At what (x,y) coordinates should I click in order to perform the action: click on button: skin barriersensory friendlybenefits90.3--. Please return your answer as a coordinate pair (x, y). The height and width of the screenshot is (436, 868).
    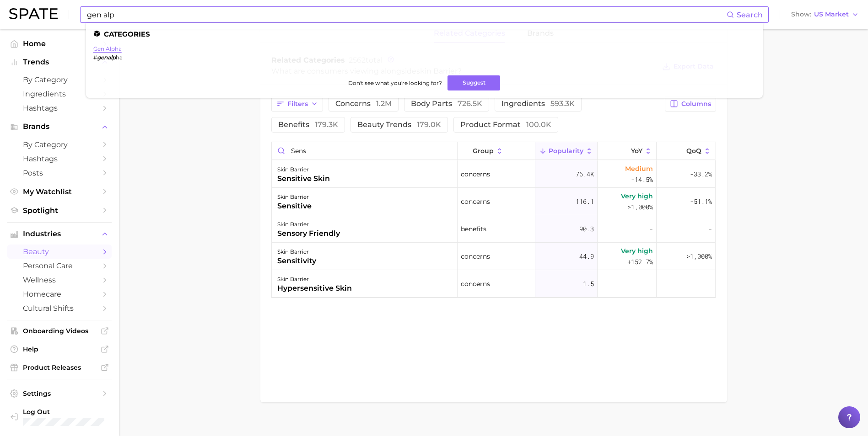
    Looking at the image, I should click on (493, 229).